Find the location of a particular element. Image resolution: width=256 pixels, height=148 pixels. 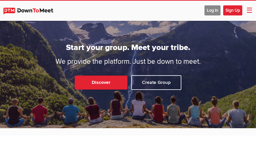

img: DownToMeet is located at coordinates (32, 11).